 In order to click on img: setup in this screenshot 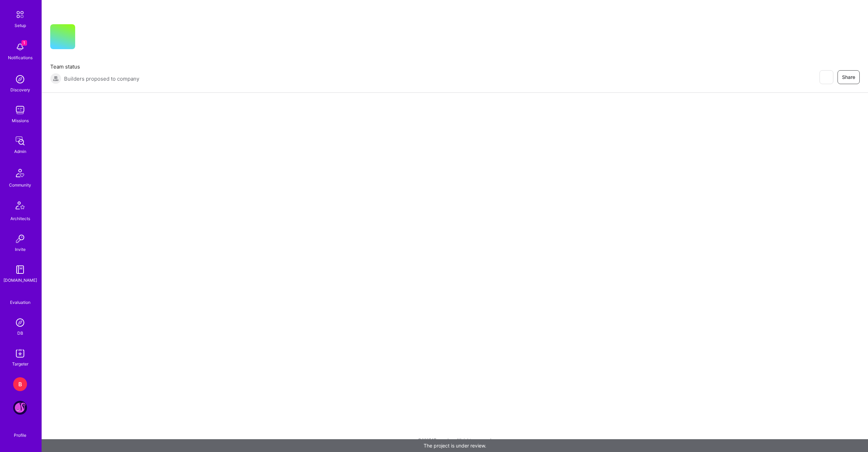, I will do `click(20, 14)`.